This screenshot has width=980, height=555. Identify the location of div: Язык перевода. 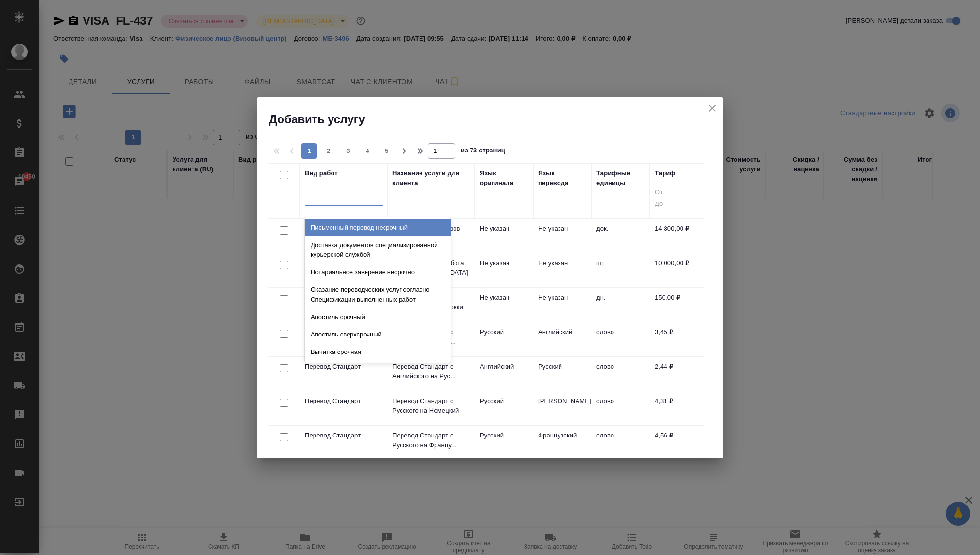
(563, 178).